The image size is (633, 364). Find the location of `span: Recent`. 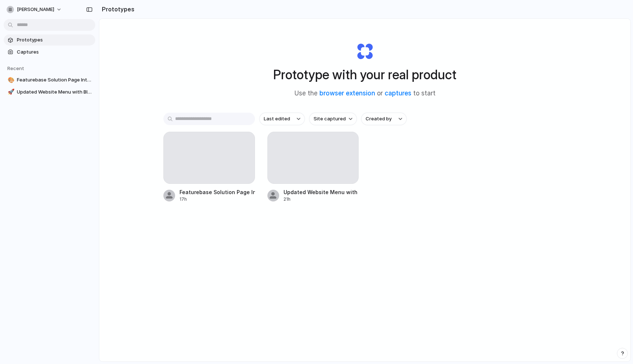

span: Recent is located at coordinates (16, 69).